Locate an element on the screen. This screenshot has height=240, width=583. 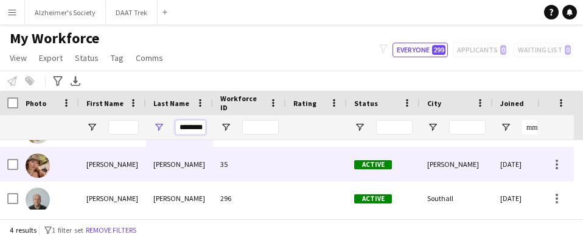
img: Laura Williams is located at coordinates (38, 165).